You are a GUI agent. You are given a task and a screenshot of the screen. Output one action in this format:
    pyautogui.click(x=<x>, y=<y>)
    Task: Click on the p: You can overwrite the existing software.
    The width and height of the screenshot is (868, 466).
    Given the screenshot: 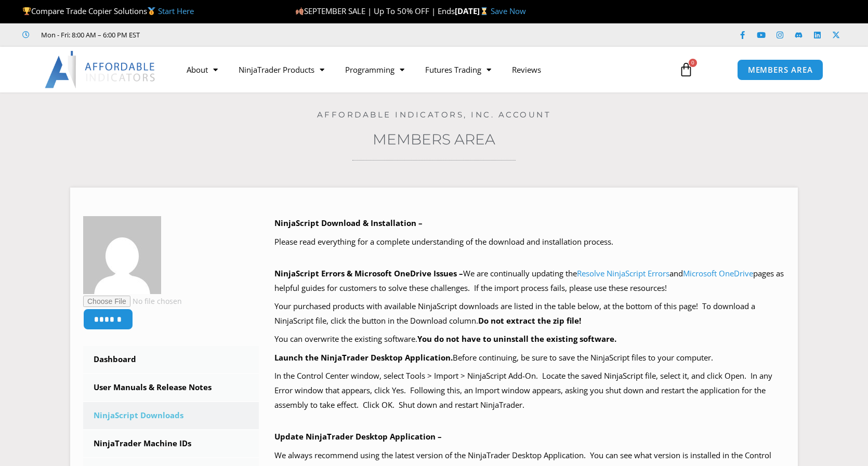 What is the action you would take?
    pyautogui.click(x=529, y=339)
    